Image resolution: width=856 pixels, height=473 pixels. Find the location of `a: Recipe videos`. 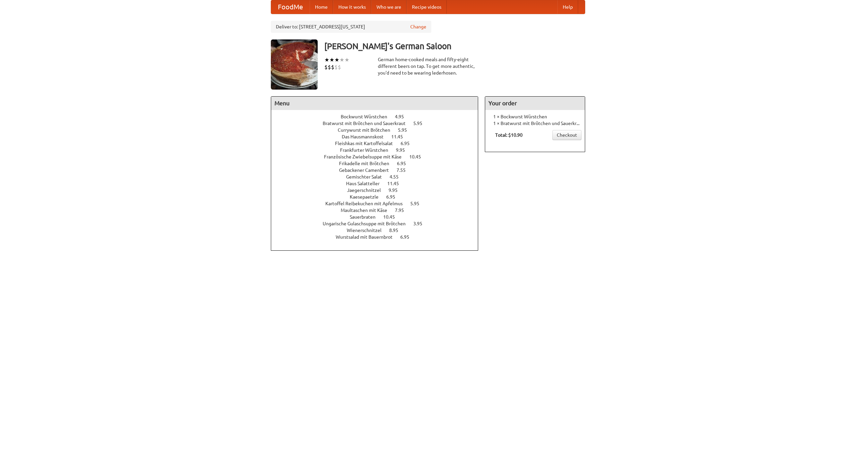

a: Recipe videos is located at coordinates (427, 7).